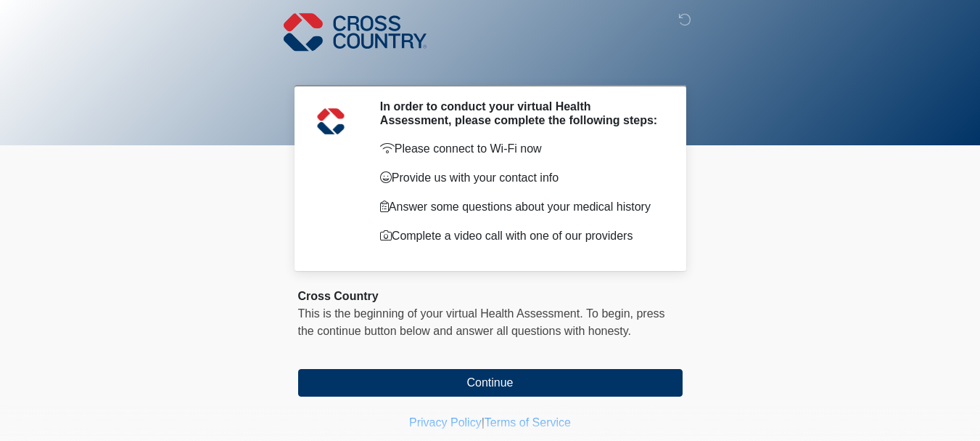  Describe the element at coordinates (610, 313) in the screenshot. I see `span: To begin,` at that location.